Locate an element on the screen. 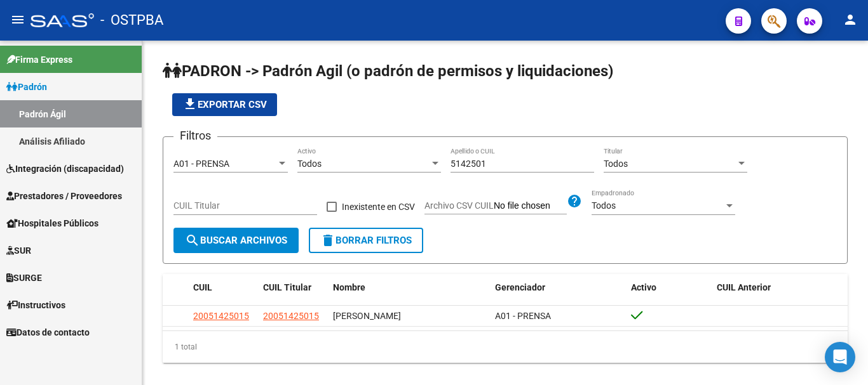 The height and width of the screenshot is (385, 868). mat-icon: person is located at coordinates (850, 19).